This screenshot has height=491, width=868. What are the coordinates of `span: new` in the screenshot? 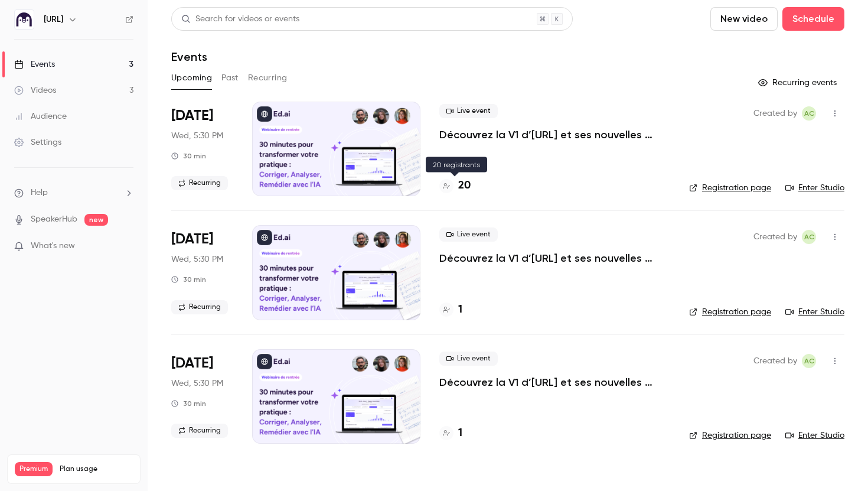 It's located at (96, 220).